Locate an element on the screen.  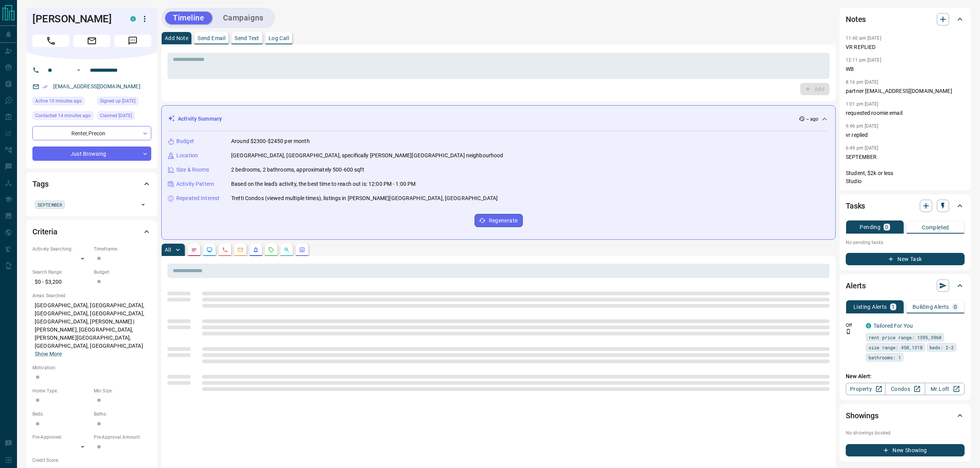
p: Send Text is located at coordinates (247, 38).